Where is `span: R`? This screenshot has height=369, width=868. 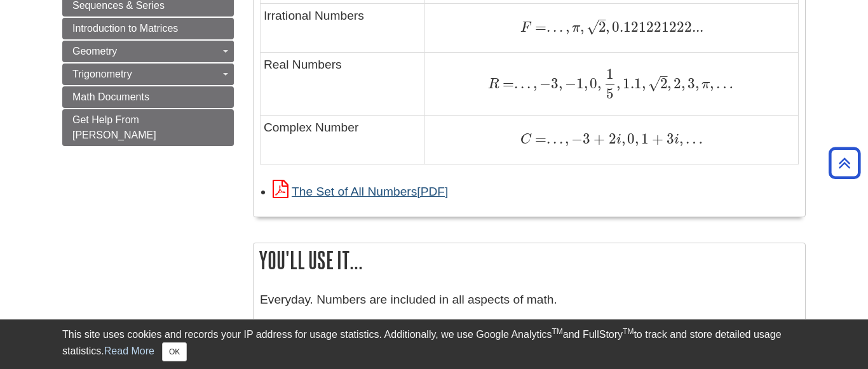
span: R is located at coordinates (493, 85).